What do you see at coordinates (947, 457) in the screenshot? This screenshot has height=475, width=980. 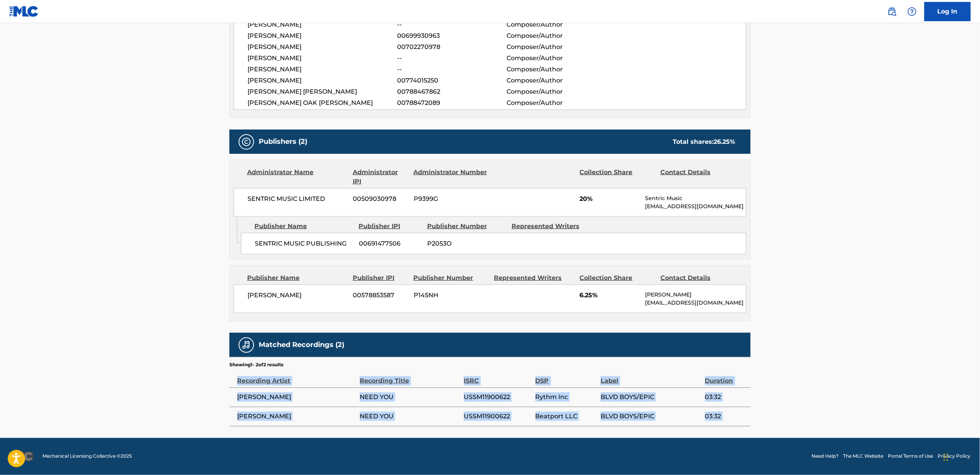 I see `div: Drag` at bounding box center [947, 457].